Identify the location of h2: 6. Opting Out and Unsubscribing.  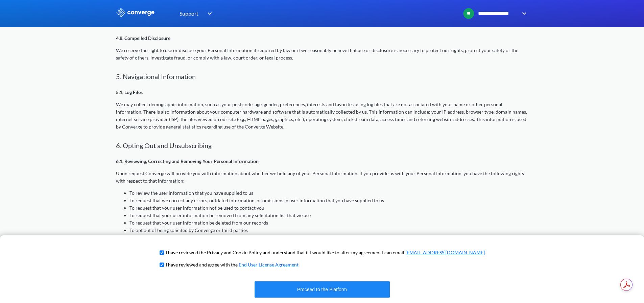
(322, 146).